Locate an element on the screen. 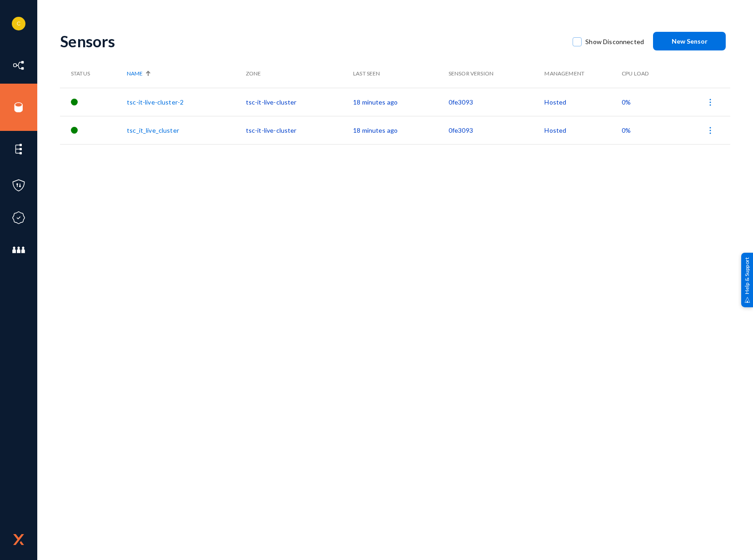 The height and width of the screenshot is (560, 753). span: Name is located at coordinates (135, 74).